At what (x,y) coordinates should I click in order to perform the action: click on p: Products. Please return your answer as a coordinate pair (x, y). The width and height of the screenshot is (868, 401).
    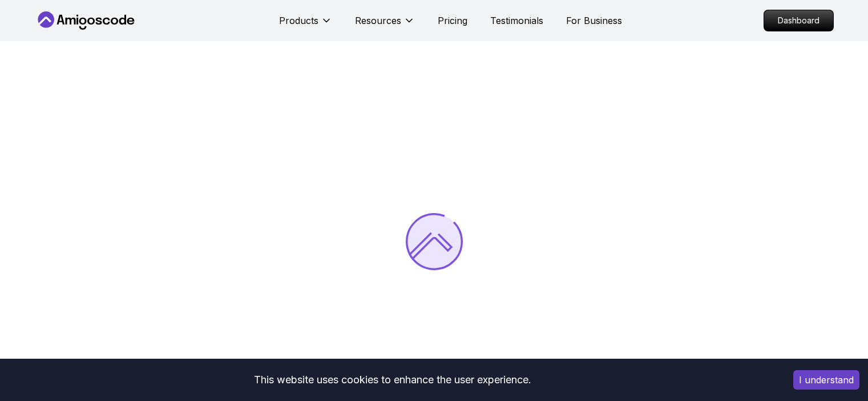
    Looking at the image, I should click on (299, 21).